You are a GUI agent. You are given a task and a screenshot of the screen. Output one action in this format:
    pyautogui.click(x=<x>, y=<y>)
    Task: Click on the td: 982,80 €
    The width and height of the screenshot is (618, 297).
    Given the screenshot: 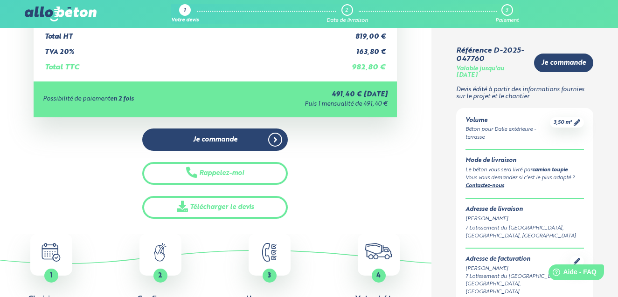 What is the action you would take?
    pyautogui.click(x=366, y=64)
    